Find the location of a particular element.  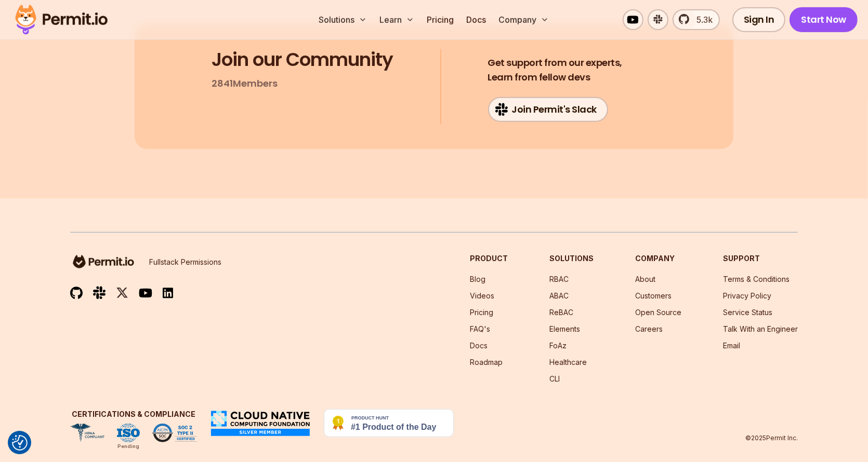

a: Join Permit's Slack is located at coordinates (549, 110).